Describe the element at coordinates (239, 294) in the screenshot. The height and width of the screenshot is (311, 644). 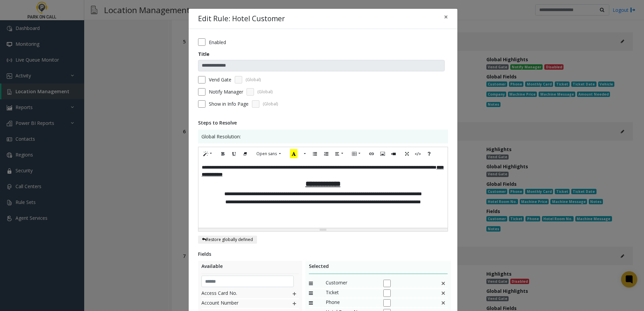
I see `span: Access Card No.` at that location.